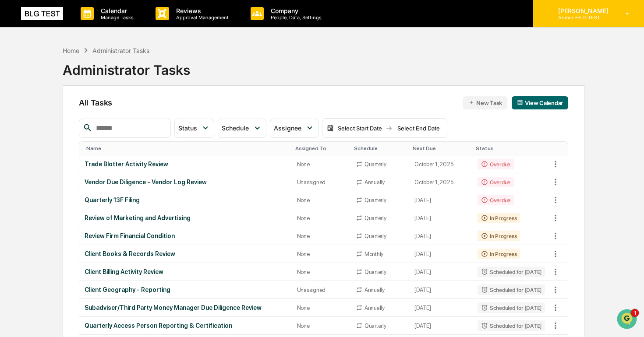  Describe the element at coordinates (485, 103) in the screenshot. I see `button: New Task` at that location.